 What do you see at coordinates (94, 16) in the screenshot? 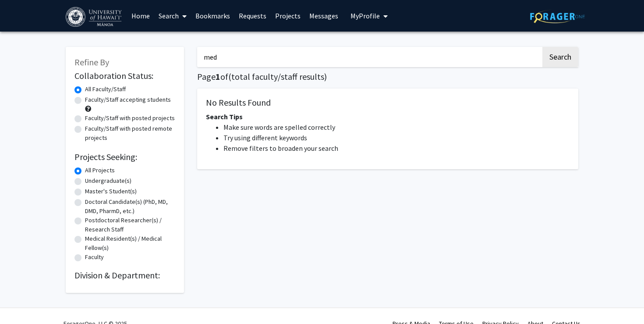
I see `img: University of Hawaiʻi at Mānoa Logo` at bounding box center [94, 16].